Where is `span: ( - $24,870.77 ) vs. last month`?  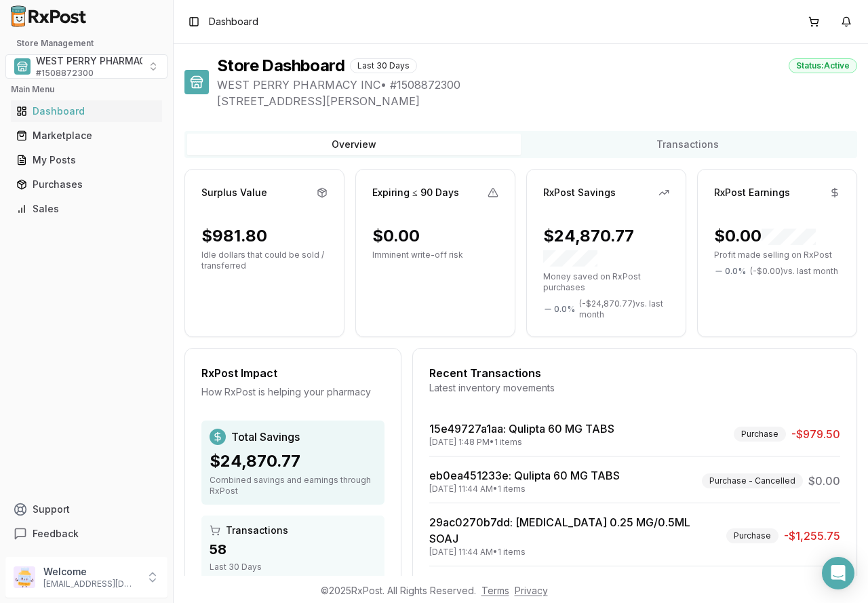 span: ( - $24,870.77 ) vs. last month is located at coordinates (624, 309).